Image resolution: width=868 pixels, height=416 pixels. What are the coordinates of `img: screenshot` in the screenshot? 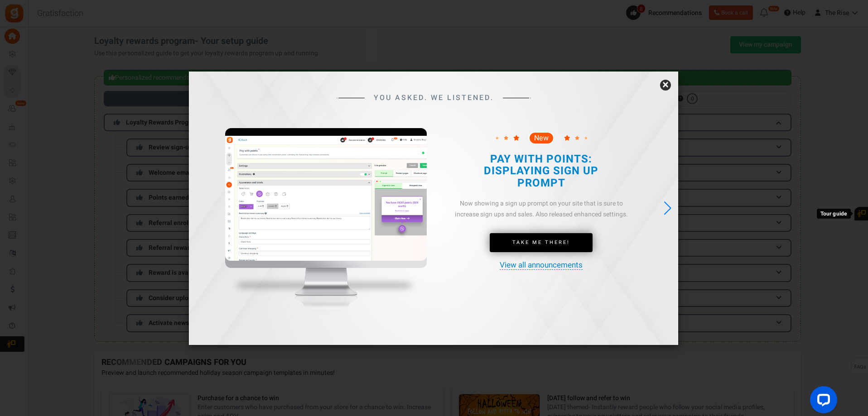 It's located at (326, 198).